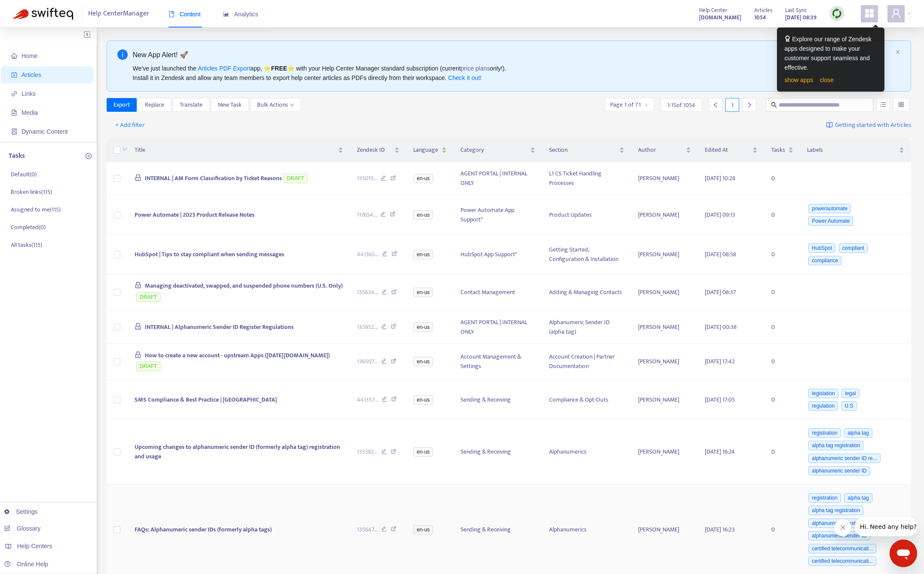 The width and height of the screenshot is (924, 574). What do you see at coordinates (368, 254) in the screenshot?
I see `span: 441365 ...` at bounding box center [368, 254].